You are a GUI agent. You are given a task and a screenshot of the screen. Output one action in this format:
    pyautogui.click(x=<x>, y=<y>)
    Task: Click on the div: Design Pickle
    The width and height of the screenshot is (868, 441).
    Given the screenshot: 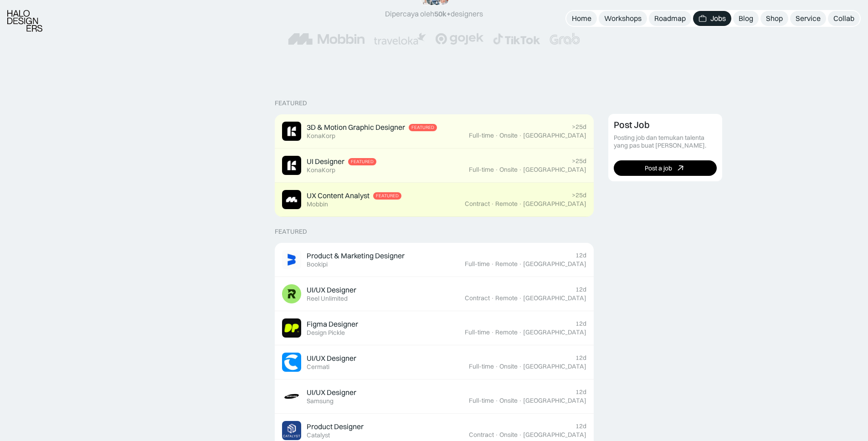 What is the action you would take?
    pyautogui.click(x=326, y=332)
    